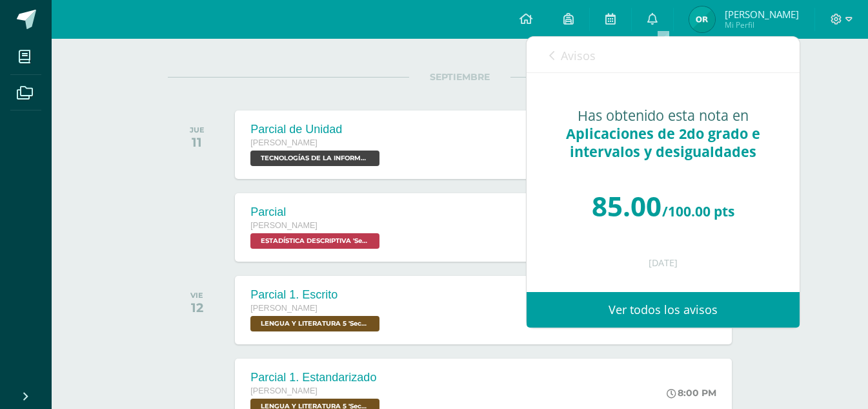  I want to click on div: Parcial 1. Escrito, so click(316, 294).